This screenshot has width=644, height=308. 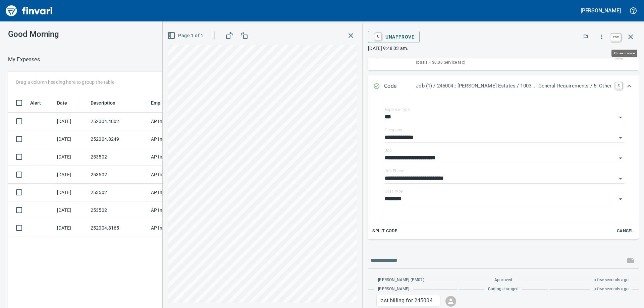 I want to click on label: Job Phase, so click(x=394, y=171).